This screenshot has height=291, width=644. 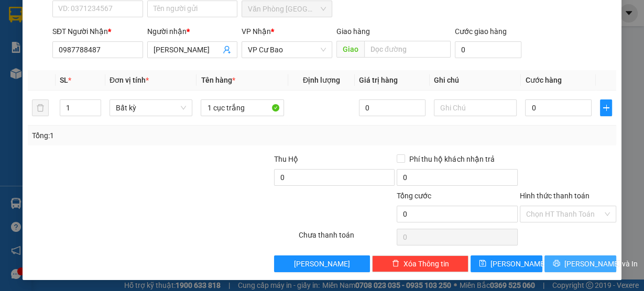 I want to click on div: Tổng: 1, so click(x=140, y=136).